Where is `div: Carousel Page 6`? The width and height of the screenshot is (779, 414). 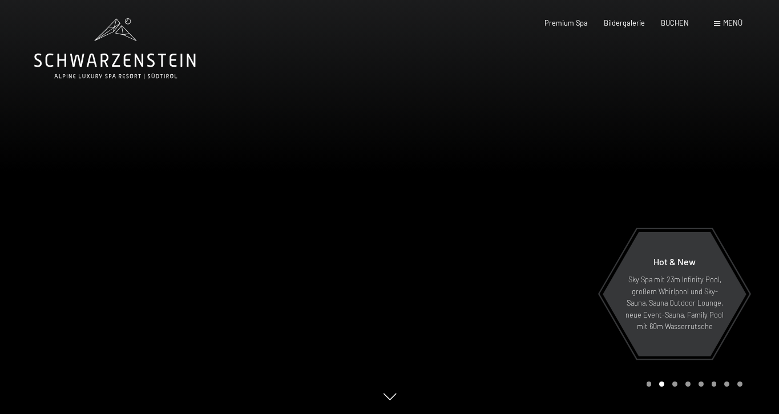 div: Carousel Page 6 is located at coordinates (714, 384).